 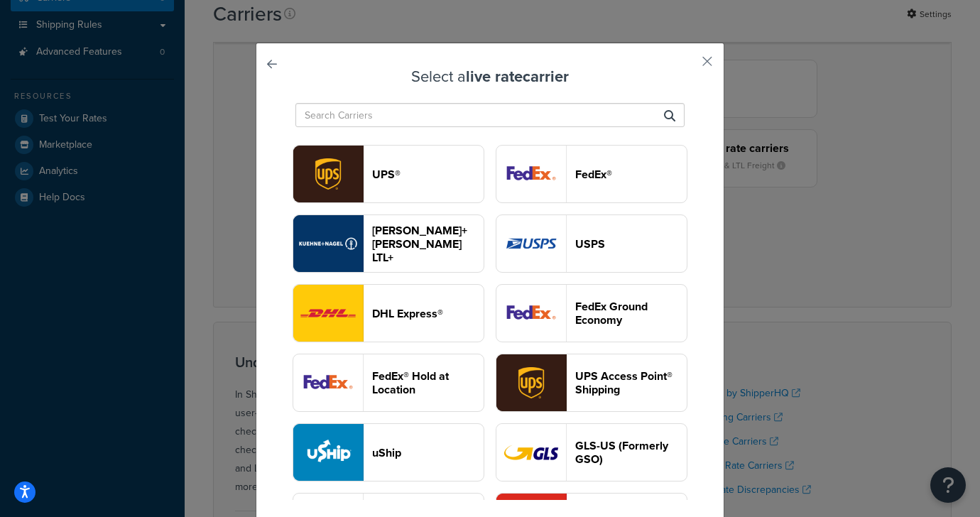 What do you see at coordinates (427, 174) in the screenshot?
I see `header: UPS®` at bounding box center [427, 174].